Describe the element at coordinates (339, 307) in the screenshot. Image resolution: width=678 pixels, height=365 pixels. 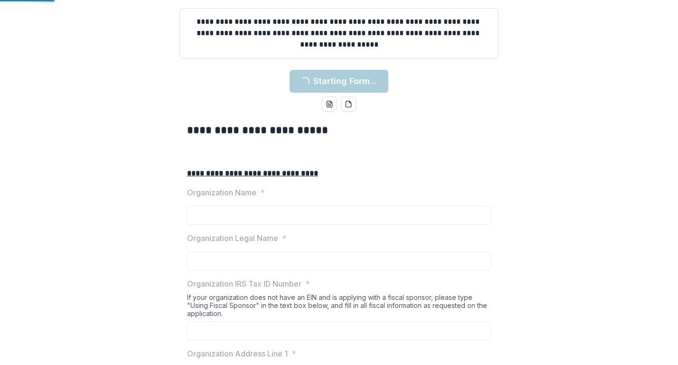
I see `div: If your organization does not have an EIN and is applying with a fiscal sponsor, please type "Usi...` at that location.